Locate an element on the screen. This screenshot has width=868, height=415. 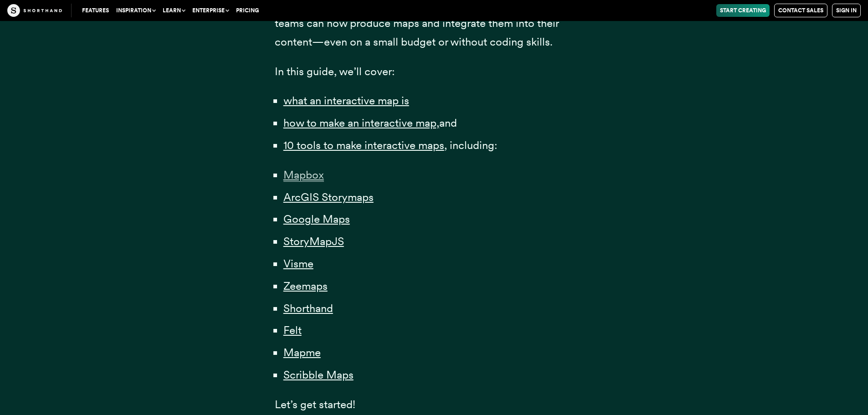
span: Google Maps is located at coordinates (316, 219).